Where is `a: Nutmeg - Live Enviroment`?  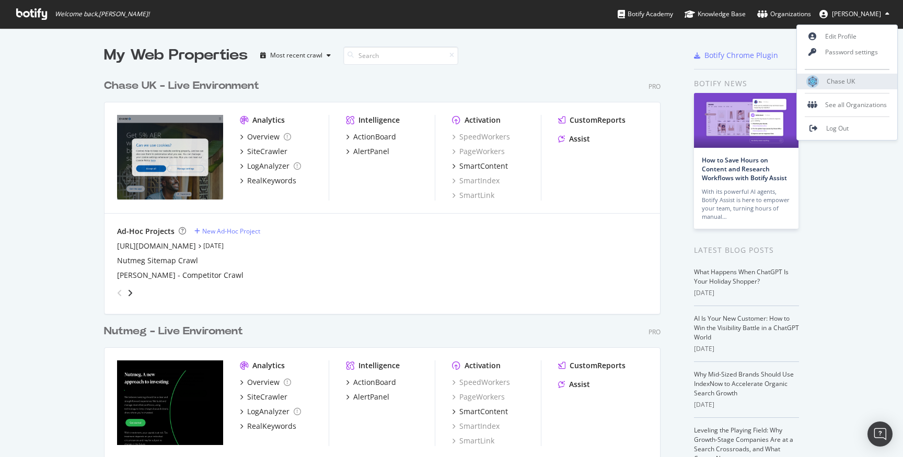 a: Nutmeg - Live Enviroment is located at coordinates (176, 331).